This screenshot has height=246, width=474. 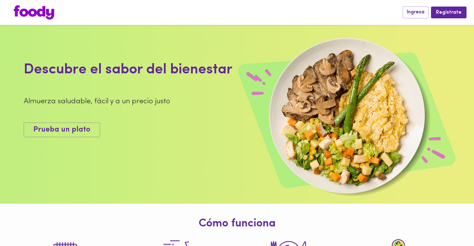 I want to click on div: Descubre el sabor del bienestar, so click(x=166, y=70).